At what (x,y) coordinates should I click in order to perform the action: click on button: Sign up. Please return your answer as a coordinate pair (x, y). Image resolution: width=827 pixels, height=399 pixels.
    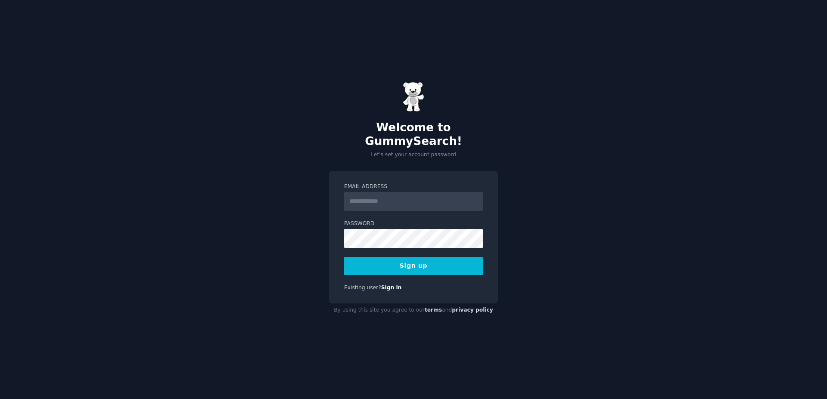
    Looking at the image, I should click on (413, 266).